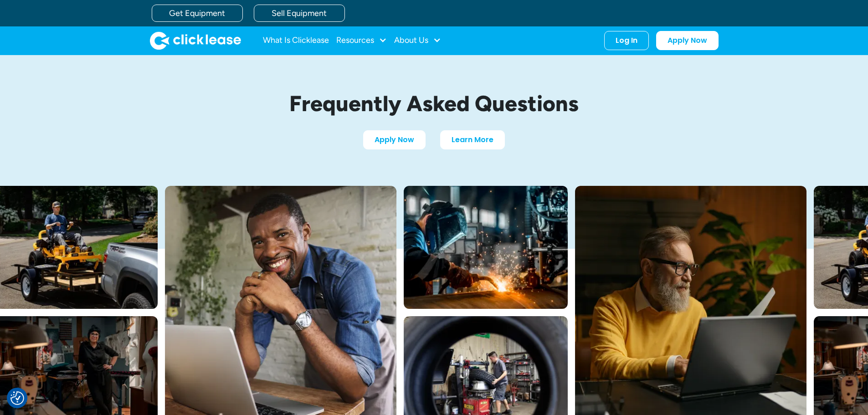 The image size is (868, 415). Describe the element at coordinates (473, 140) in the screenshot. I see `a: Learn More` at that location.